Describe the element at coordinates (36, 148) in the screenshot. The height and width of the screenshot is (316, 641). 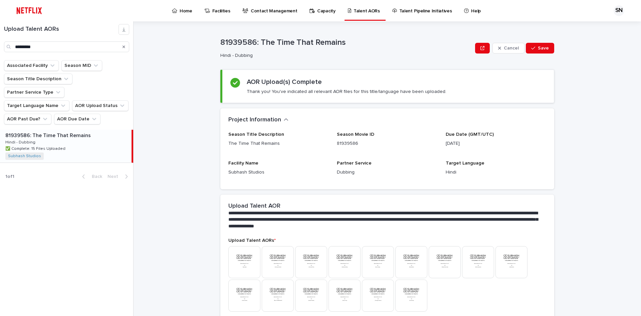
I see `p: ✅ Complete: 15 Files Uploaded` at that location.